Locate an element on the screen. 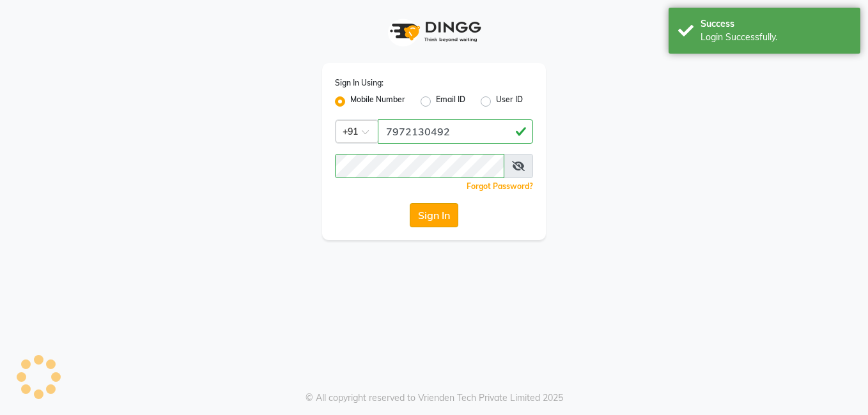 This screenshot has height=415, width=868. label: Mobile Number is located at coordinates (378, 102).